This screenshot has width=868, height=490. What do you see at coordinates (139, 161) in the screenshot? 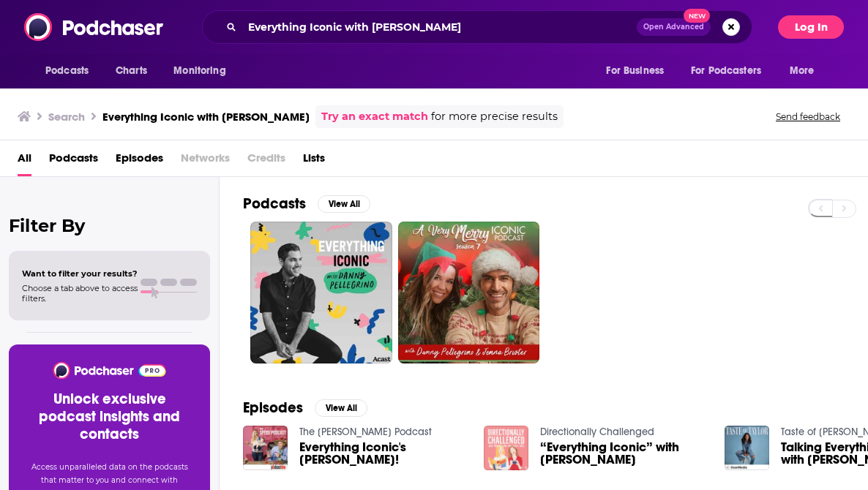
I see `span: Episodes` at bounding box center [139, 161].